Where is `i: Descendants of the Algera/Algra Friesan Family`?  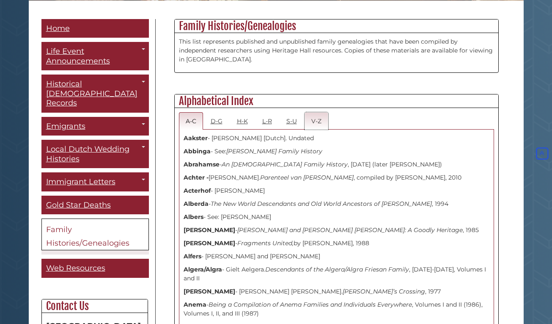
i: Descendants of the Algera/Algra Friesan Family is located at coordinates (337, 269).